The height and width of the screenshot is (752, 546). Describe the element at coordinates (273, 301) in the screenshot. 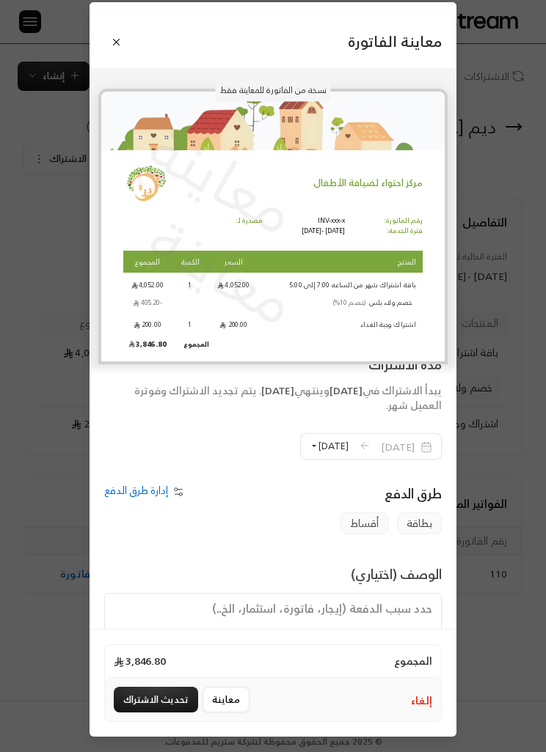

I see `table: Products` at that location.